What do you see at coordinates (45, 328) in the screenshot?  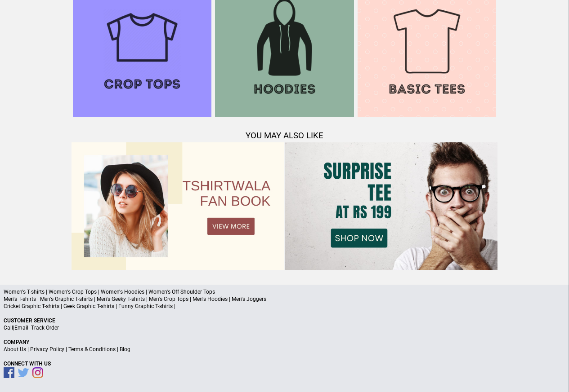 I see `a: Track Order` at bounding box center [45, 328].